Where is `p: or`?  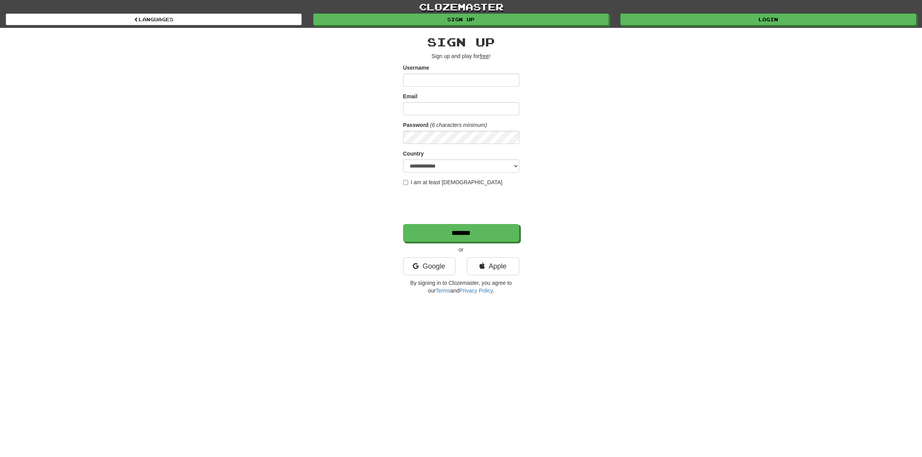
p: or is located at coordinates (461, 250).